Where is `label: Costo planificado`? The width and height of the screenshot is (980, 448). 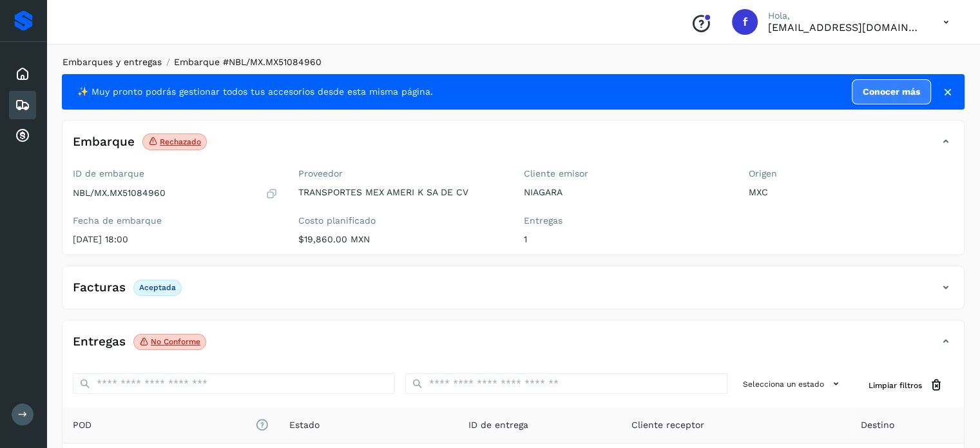 label: Costo planificado is located at coordinates (401, 220).